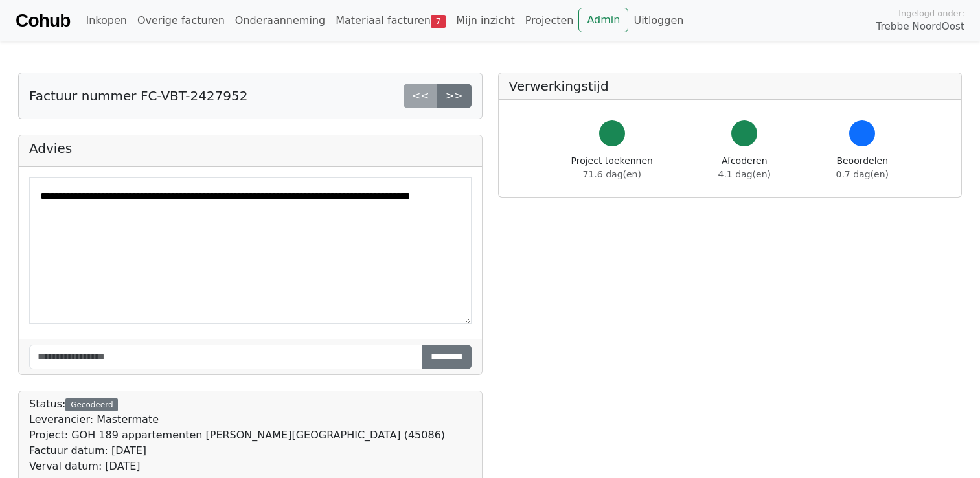 This screenshot has height=478, width=980. What do you see at coordinates (744, 174) in the screenshot?
I see `span: 4.1 dag(en)` at bounding box center [744, 174].